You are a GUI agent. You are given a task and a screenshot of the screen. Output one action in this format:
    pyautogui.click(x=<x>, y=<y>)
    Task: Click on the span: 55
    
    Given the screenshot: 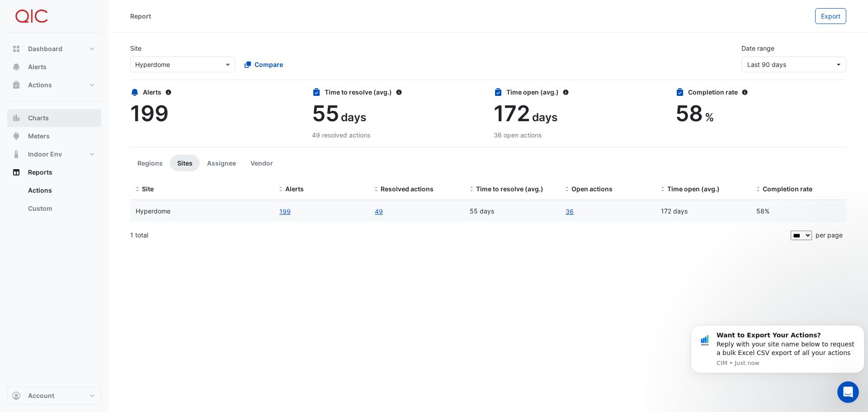 What is the action you would take?
    pyautogui.click(x=325, y=113)
    